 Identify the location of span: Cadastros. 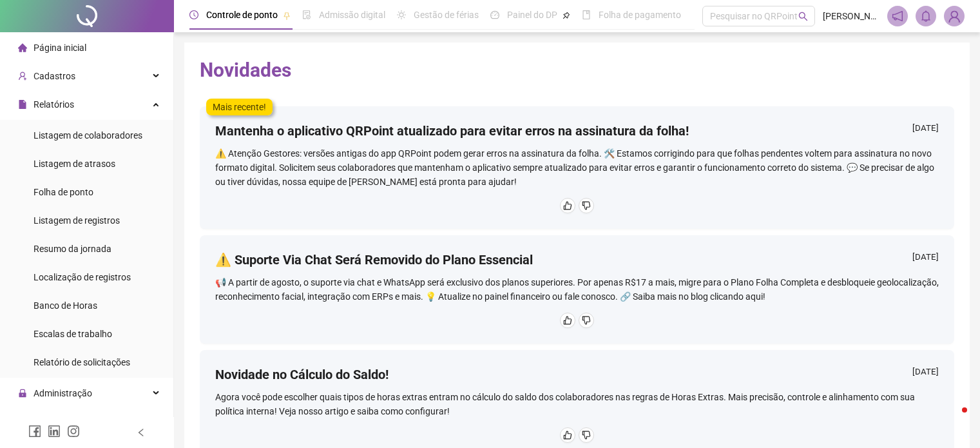
(54, 76).